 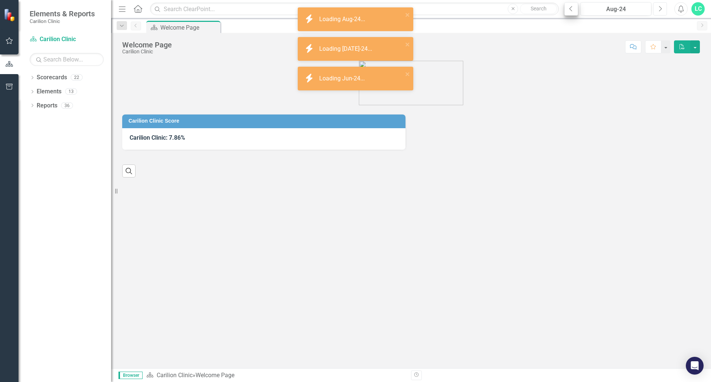 What do you see at coordinates (343, 78) in the screenshot?
I see `div: Loading Jun-24...` at bounding box center [343, 78].